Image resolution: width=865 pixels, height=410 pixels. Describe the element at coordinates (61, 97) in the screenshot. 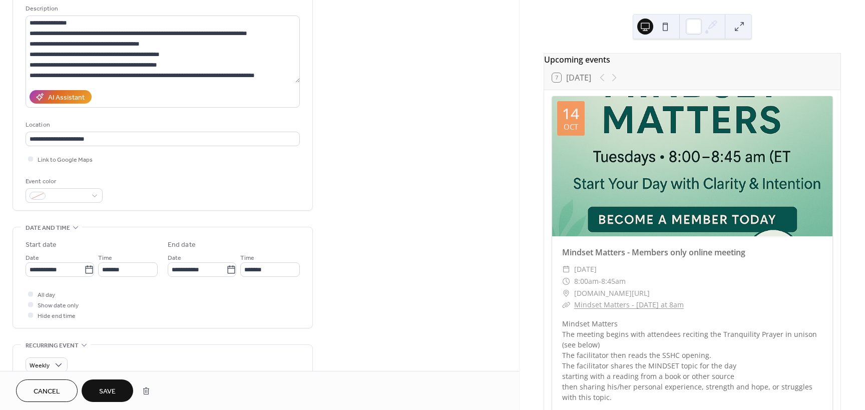

I see `button: AI Assistant` at that location.